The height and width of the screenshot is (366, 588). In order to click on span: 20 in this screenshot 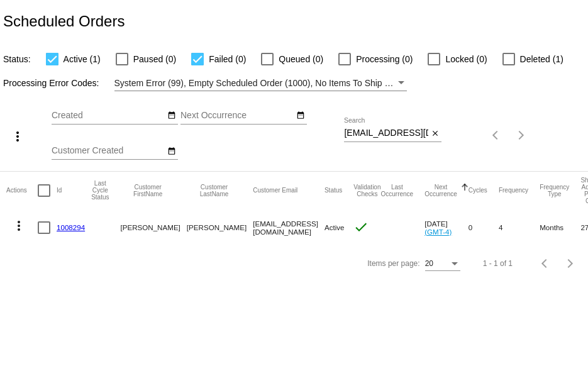, I will do `click(429, 264)`.